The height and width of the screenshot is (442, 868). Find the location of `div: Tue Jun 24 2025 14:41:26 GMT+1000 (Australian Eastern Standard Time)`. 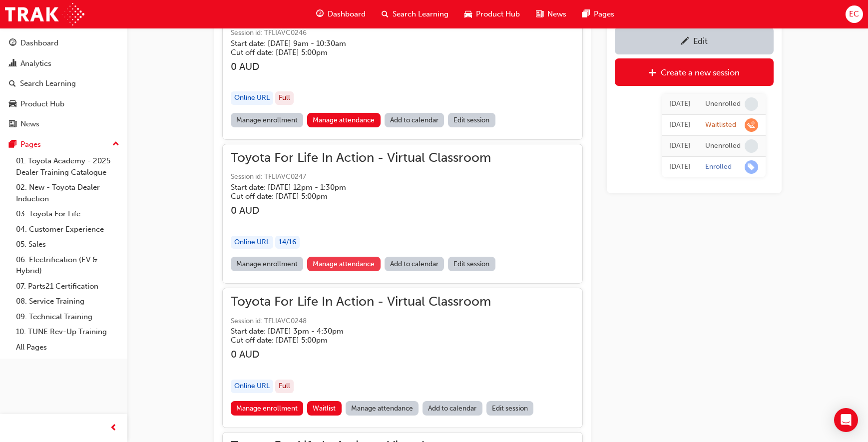

div: Tue Jun 24 2025 14:41:26 GMT+1000 (Australian Eastern Standard Time) is located at coordinates (680, 104).